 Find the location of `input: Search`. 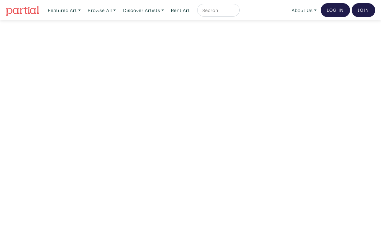

input: Search is located at coordinates (218, 10).